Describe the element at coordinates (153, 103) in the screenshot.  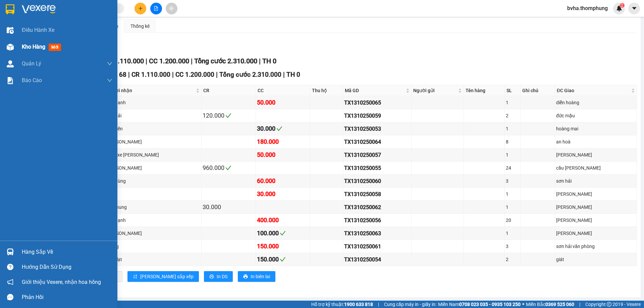
I see `div: ông danh` at that location.